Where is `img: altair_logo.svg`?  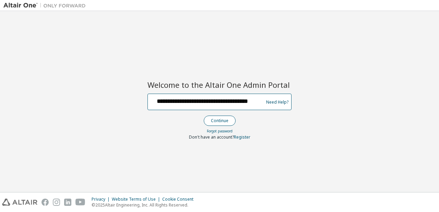
img: altair_logo.svg is located at coordinates (20, 202).